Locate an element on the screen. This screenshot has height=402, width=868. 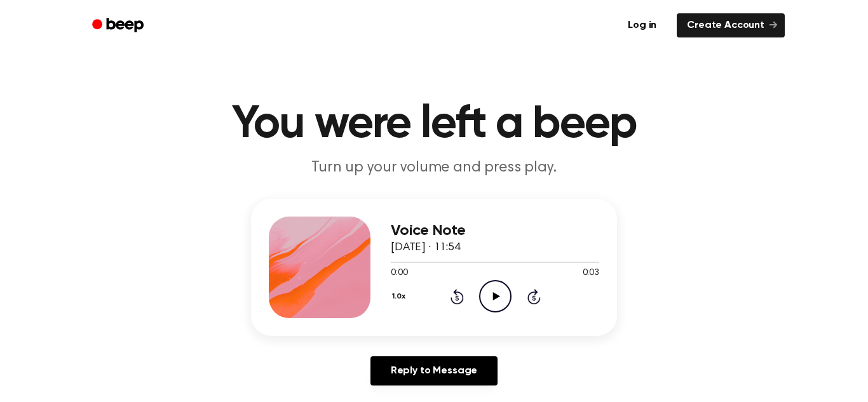
a: Beep is located at coordinates (119, 25).